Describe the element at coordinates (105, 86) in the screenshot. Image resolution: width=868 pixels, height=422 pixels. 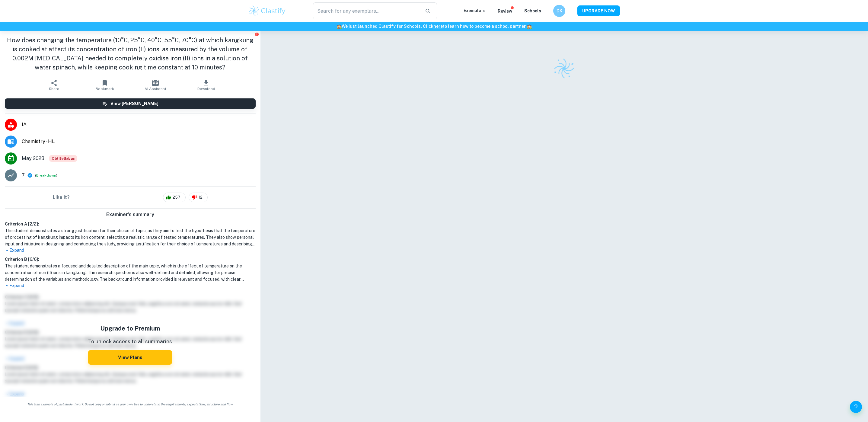
I see `button: Bookmark` at that location.